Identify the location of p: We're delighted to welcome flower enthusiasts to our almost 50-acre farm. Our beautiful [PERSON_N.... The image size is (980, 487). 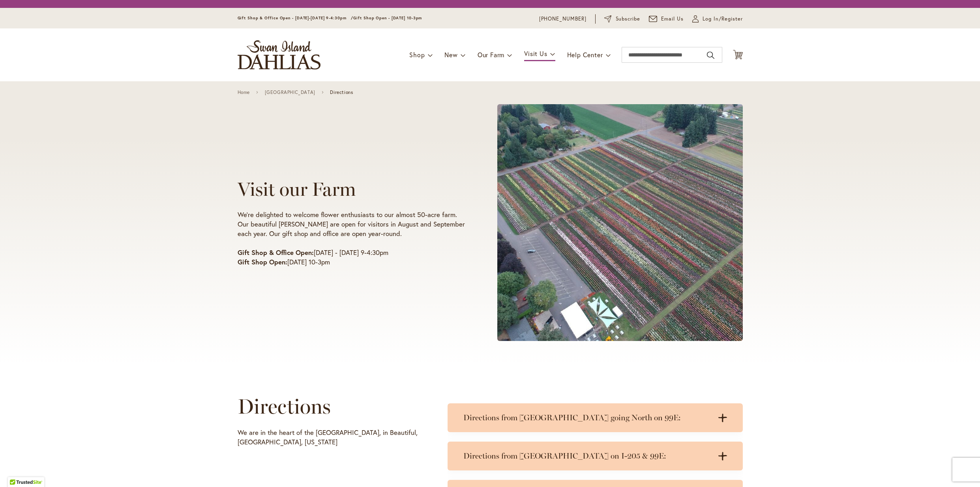
(353, 224).